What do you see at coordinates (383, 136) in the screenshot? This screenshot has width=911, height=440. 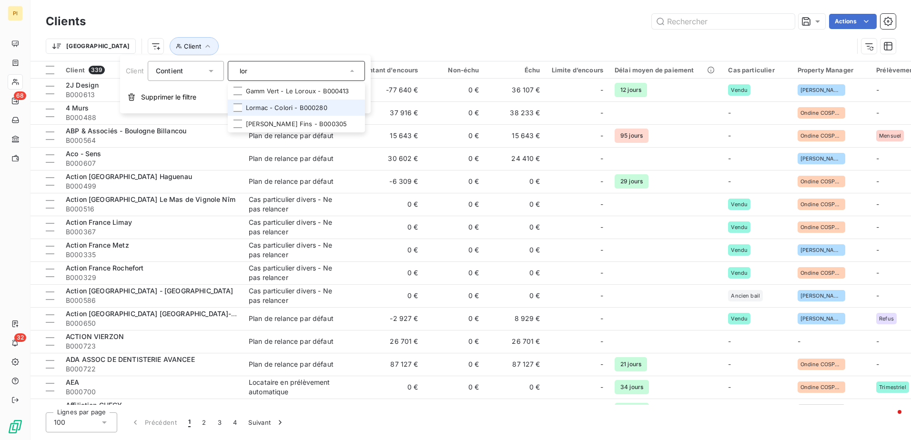 I see `td: 15 643 €` at bounding box center [383, 136].